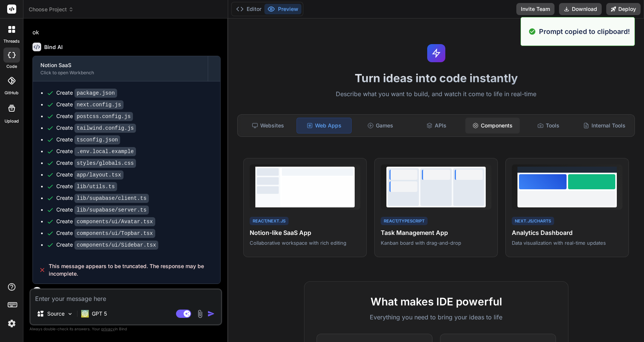 The width and height of the screenshot is (644, 342). Describe the element at coordinates (108, 329) in the screenshot. I see `span: privacy` at that location.